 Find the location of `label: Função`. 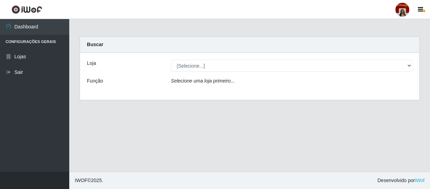

label: Função is located at coordinates (95, 81).